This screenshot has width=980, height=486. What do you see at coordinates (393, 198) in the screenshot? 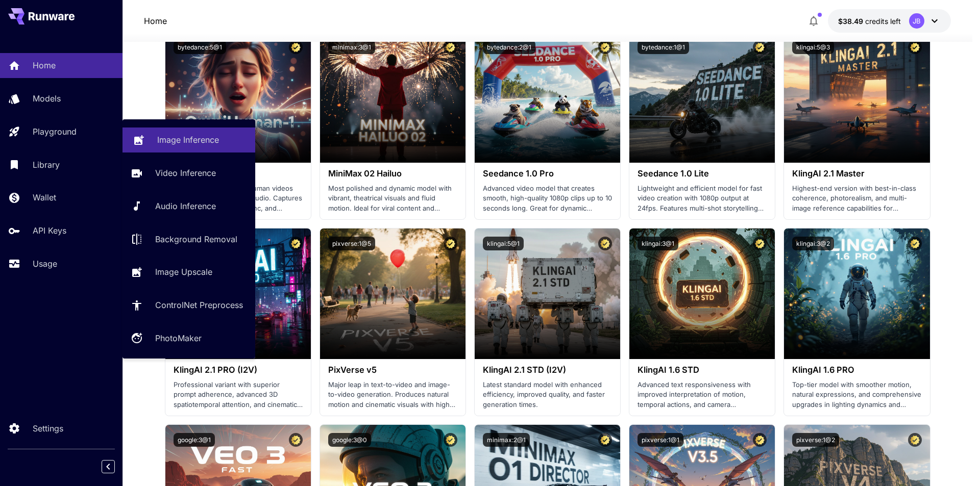
I see `p: Most polished and dynamic model with vibrant, theatrical visuals and fluid motion. Ideal for vira...` at bounding box center [393, 198].